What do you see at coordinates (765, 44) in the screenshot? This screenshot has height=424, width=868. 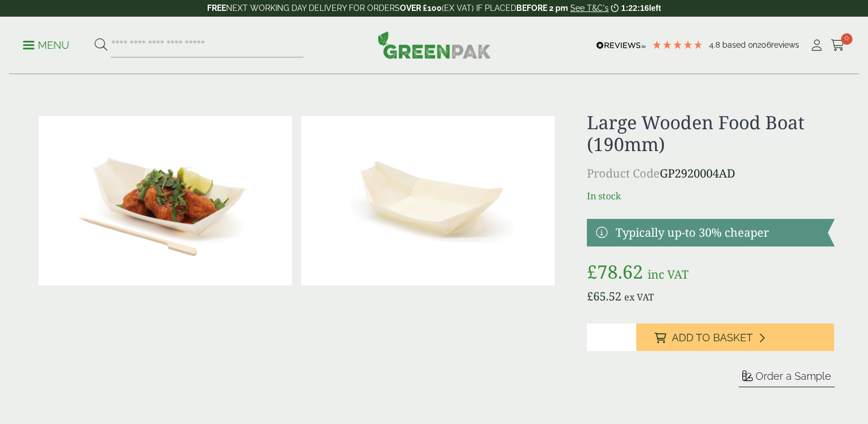 I see `span: 206` at bounding box center [765, 44].